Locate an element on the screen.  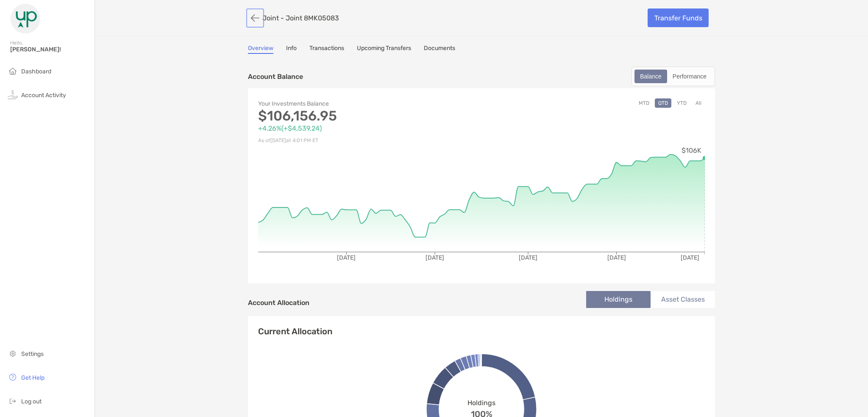
div: Balance is located at coordinates (650, 76).